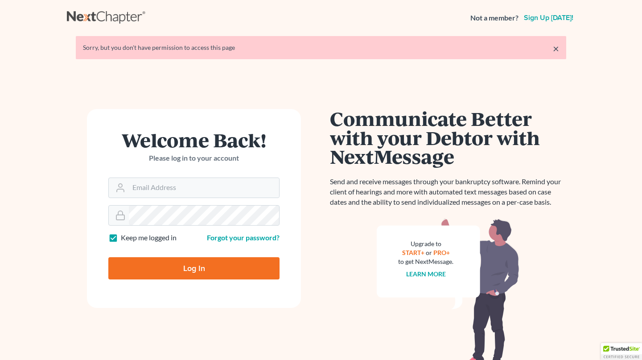 The width and height of the screenshot is (642, 360). Describe the element at coordinates (494, 18) in the screenshot. I see `strong: Not a member?` at that location.